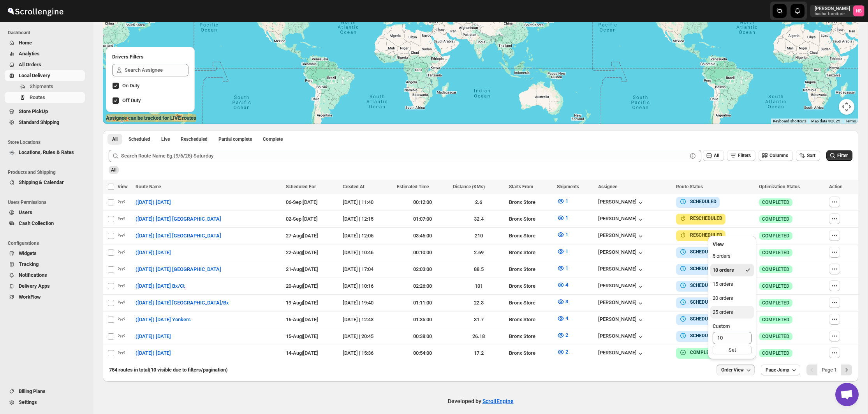 This screenshot has width=868, height=414. What do you see at coordinates (45, 392) in the screenshot?
I see `button: Billing Plans` at bounding box center [45, 392].